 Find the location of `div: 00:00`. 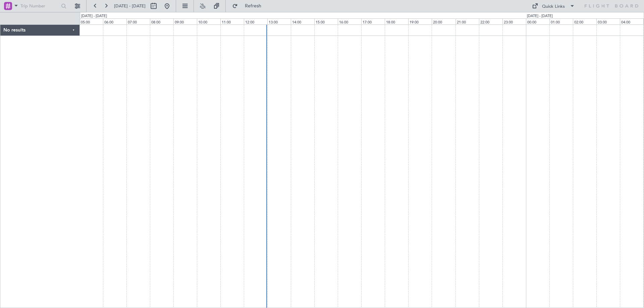

div: 00:00 is located at coordinates (537, 22).